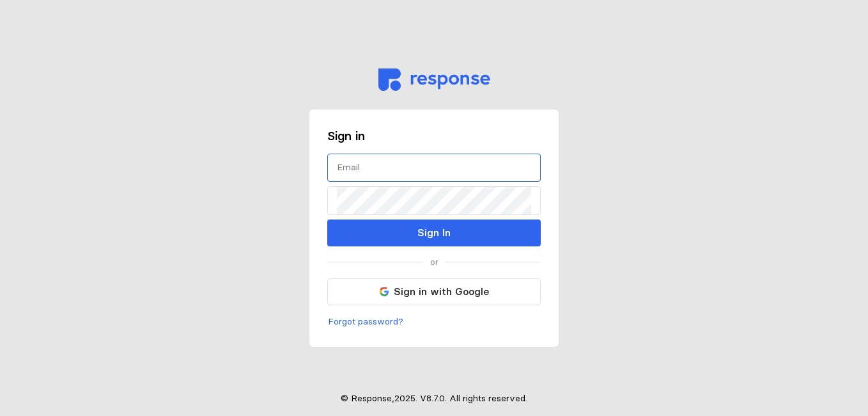 This screenshot has width=868, height=416. Describe the element at coordinates (434, 262) in the screenshot. I see `p: or` at that location.